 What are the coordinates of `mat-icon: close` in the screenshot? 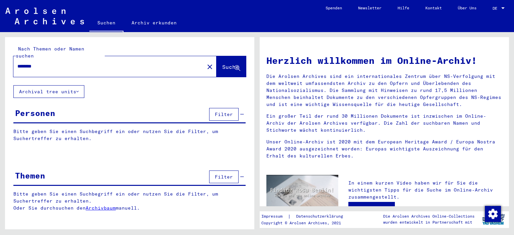 It's located at (210, 67).